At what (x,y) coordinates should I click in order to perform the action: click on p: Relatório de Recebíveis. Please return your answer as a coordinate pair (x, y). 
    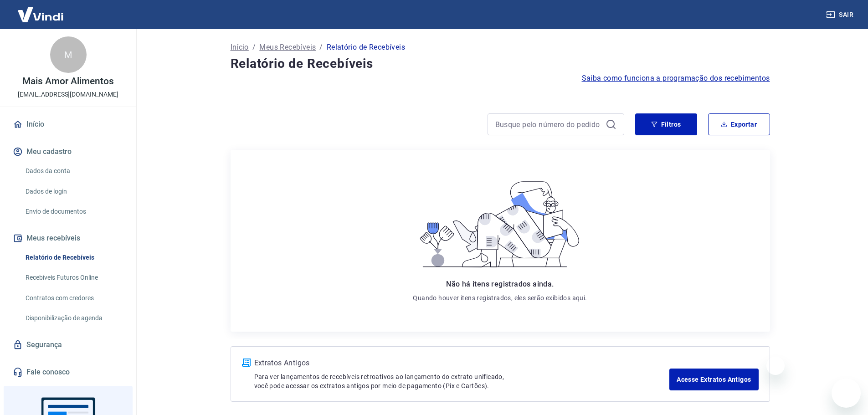
    Looking at the image, I should click on (366, 48).